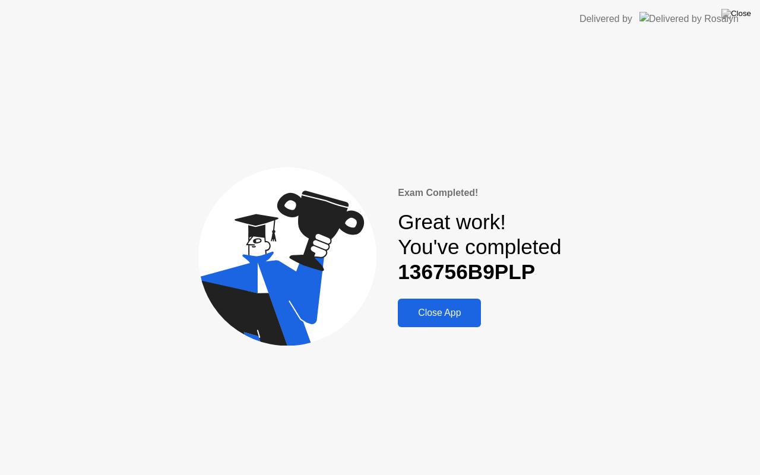 This screenshot has height=475, width=760. I want to click on div: Delivered by, so click(605, 19).